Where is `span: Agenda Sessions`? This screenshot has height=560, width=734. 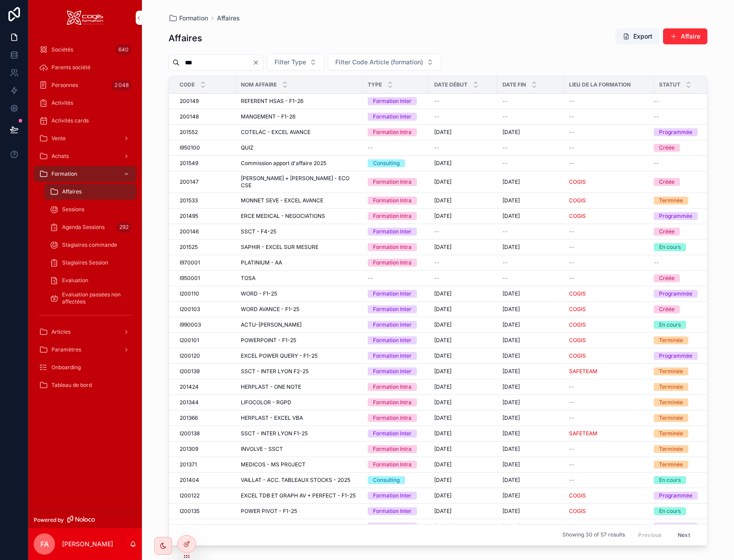
span: Agenda Sessions is located at coordinates (84, 227).